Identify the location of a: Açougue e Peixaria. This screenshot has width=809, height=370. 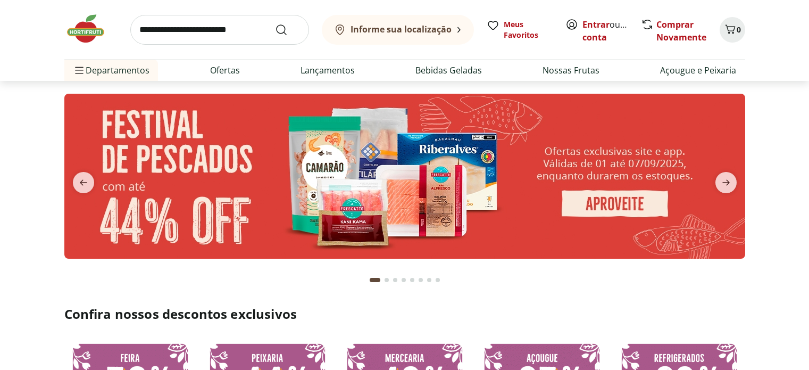
(698, 70).